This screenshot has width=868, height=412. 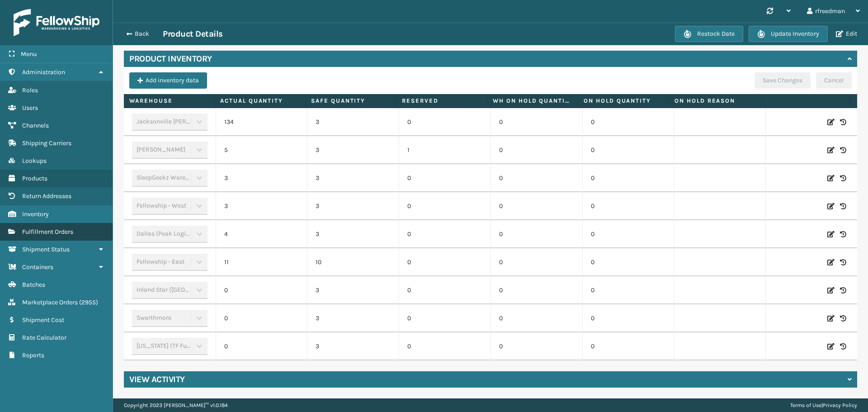 I want to click on button: Add inventory data, so click(x=168, y=80).